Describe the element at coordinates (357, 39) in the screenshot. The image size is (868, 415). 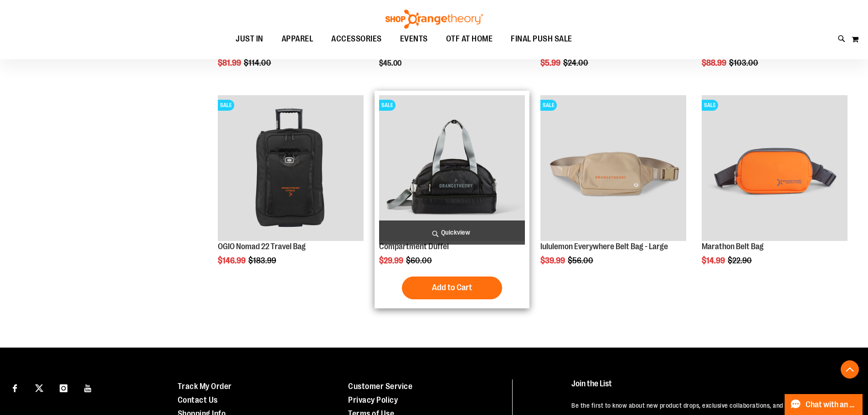
I see `a: ACCESSORIES` at that location.